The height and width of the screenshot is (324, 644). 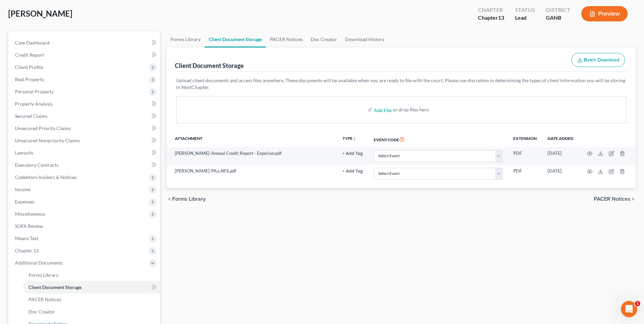 What do you see at coordinates (558, 10) in the screenshot?
I see `div: District` at bounding box center [558, 10].